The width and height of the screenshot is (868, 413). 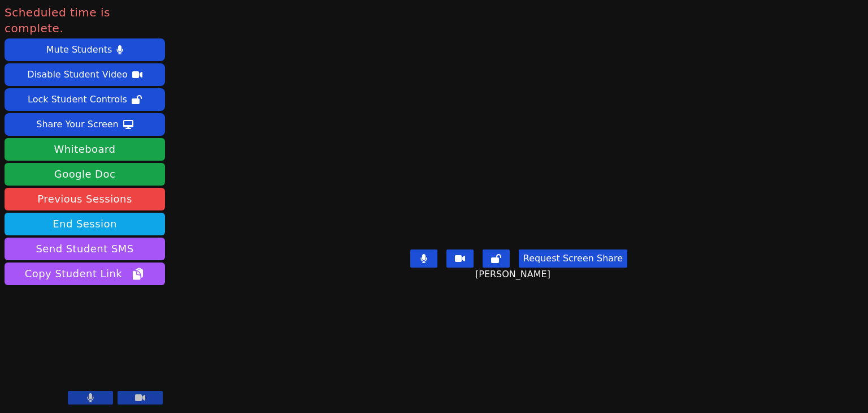 I want to click on span: Scheduled time is complete., so click(x=85, y=21).